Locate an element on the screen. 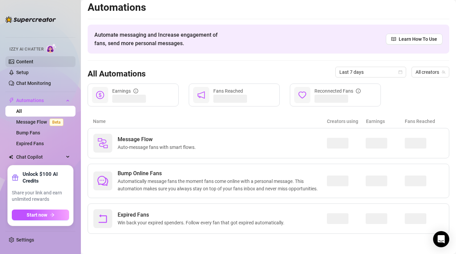 The image size is (456, 254). a: Setup is located at coordinates (22, 73).